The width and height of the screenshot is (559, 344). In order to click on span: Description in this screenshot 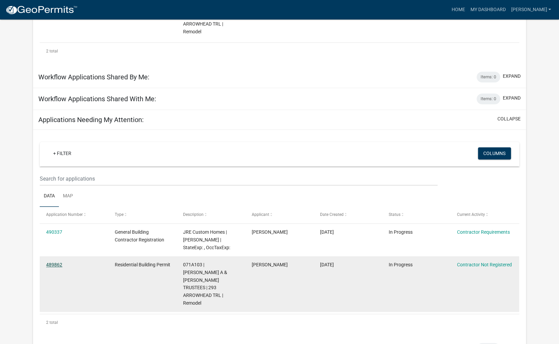, I will do `click(193, 215)`.